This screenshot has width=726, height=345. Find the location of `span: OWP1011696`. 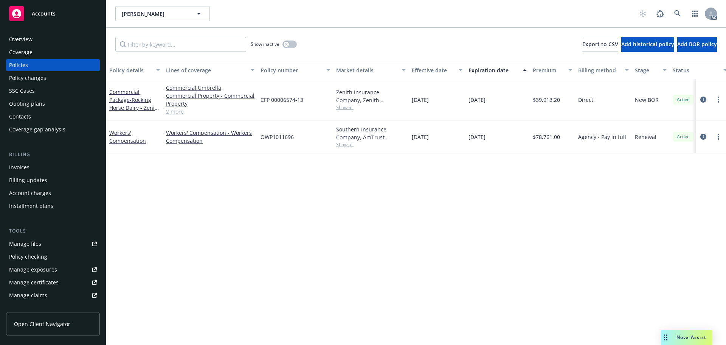

span: OWP1011696 is located at coordinates (277, 137).